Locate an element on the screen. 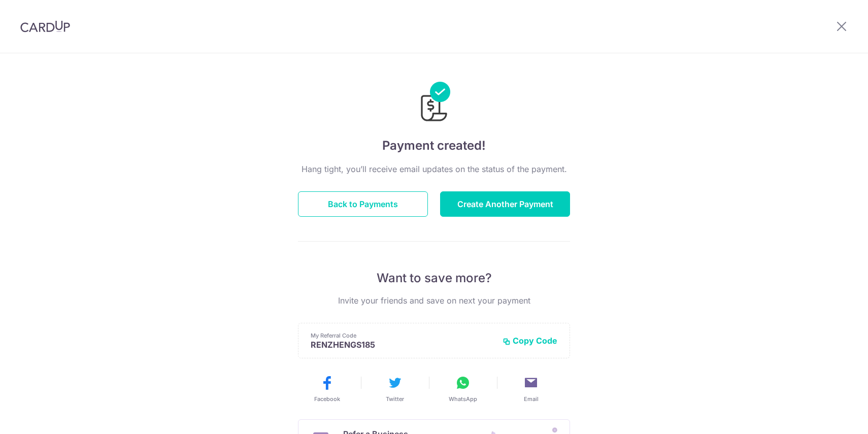  p: My Referral Code is located at coordinates (403, 336).